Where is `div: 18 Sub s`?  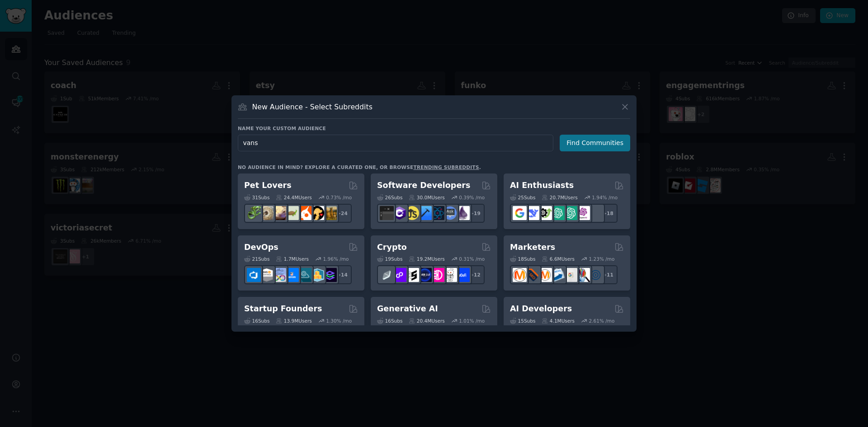 div: 18 Sub s is located at coordinates (522, 258).